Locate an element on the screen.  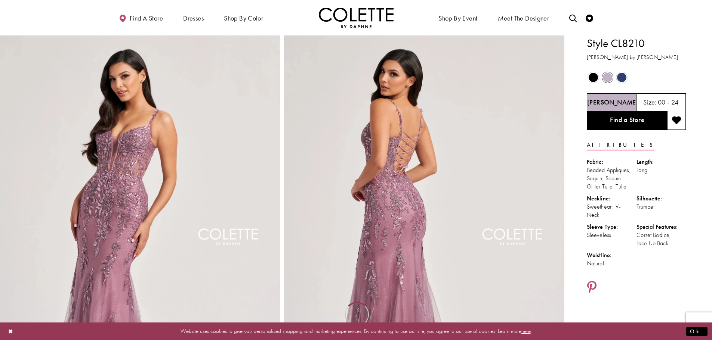
div: Long is located at coordinates (661, 170).